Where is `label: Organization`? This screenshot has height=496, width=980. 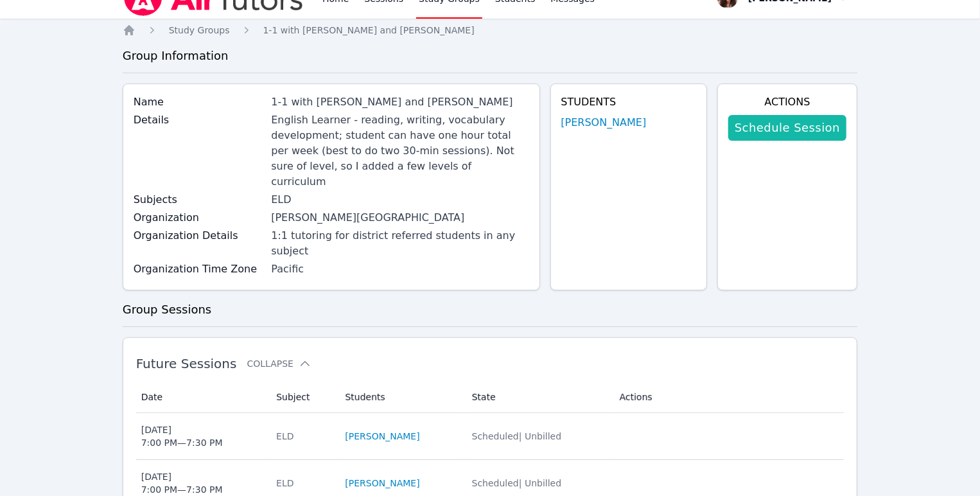
label: Organization is located at coordinates (198, 218).